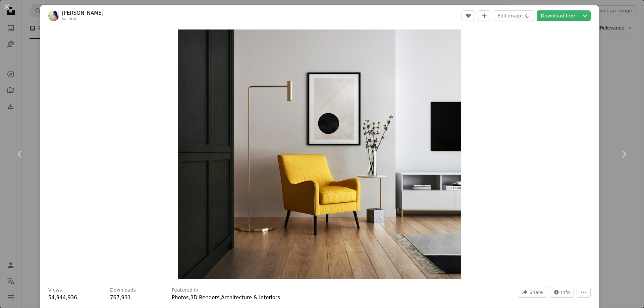 Image resolution: width=644 pixels, height=308 pixels. I want to click on img: Go to Kam Idris's profile, so click(53, 16).